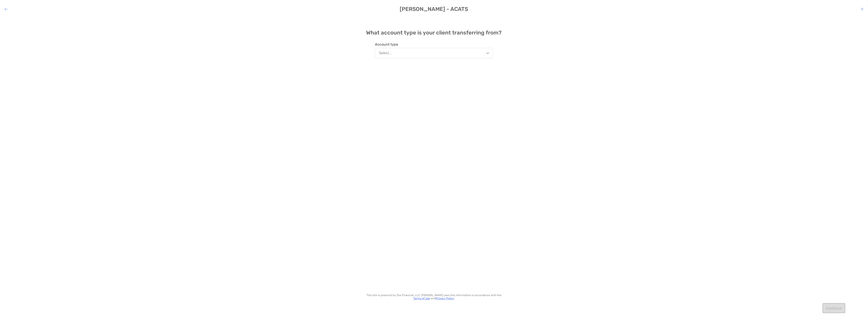  I want to click on a: Privacy Policy, so click(445, 299).